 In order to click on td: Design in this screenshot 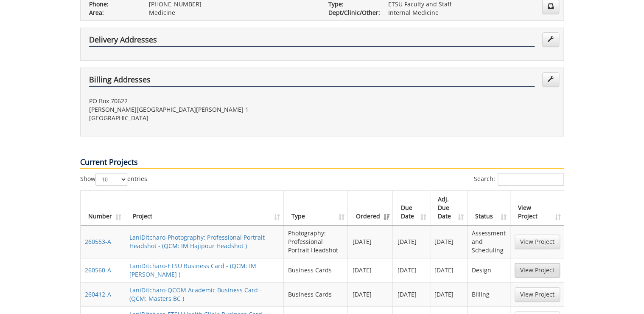, I will do `click(489, 270)`.